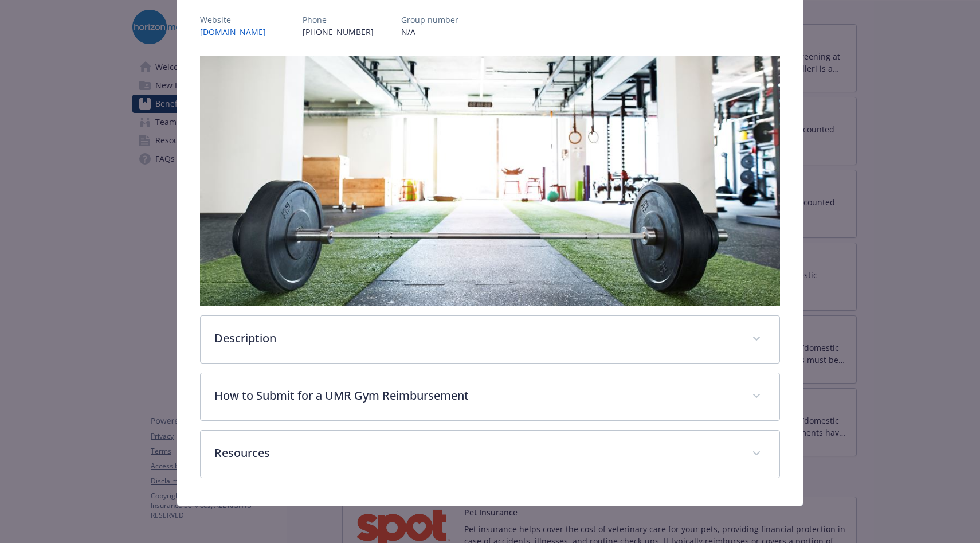 The image size is (980, 543). What do you see at coordinates (490, 181) in the screenshot?
I see `img: banner` at bounding box center [490, 181].